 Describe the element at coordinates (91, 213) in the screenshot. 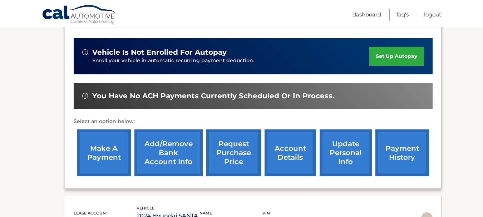

I see `span: lease account` at that location.